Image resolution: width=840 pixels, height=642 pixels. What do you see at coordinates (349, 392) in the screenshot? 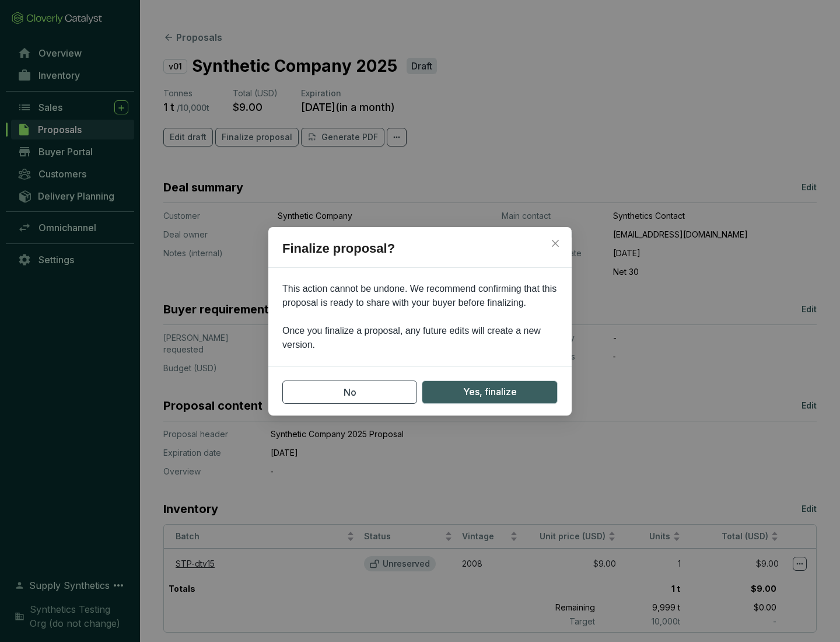
I see `button: No` at bounding box center [349, 392].